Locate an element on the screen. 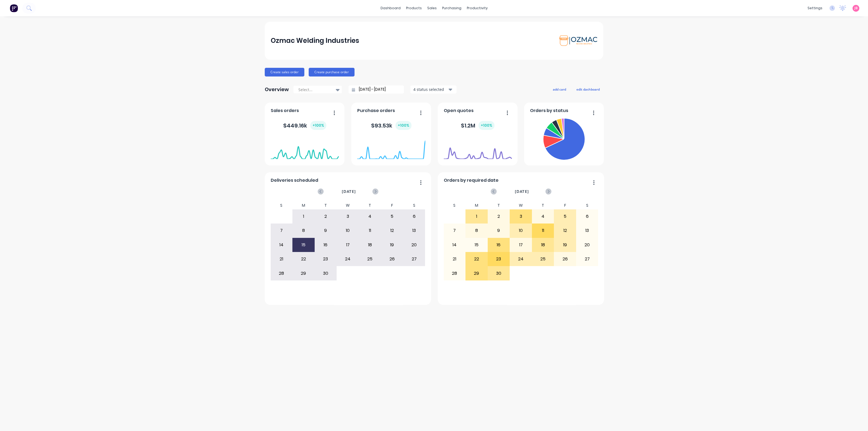 This screenshot has height=431, width=868. div: productivity is located at coordinates (478, 8).